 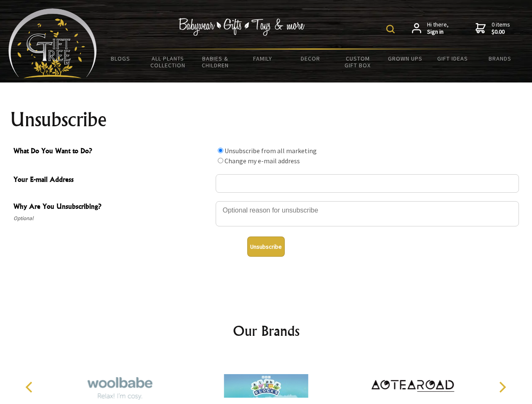 I want to click on a: BLOGS, so click(x=120, y=59).